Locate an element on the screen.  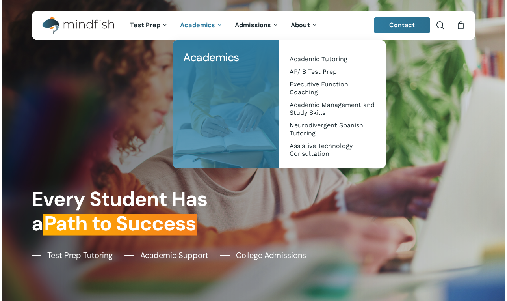
a: Admissions is located at coordinates (257, 25).